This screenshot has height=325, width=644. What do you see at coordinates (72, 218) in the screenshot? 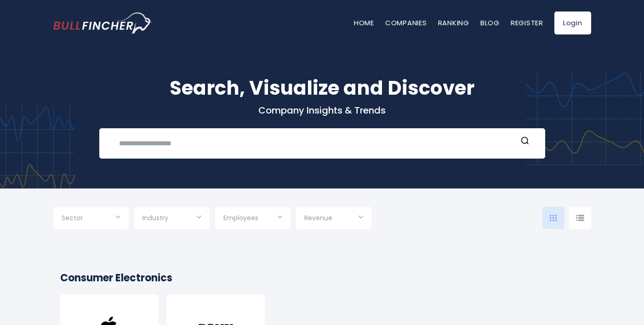
I see `span: Sector` at bounding box center [72, 218].